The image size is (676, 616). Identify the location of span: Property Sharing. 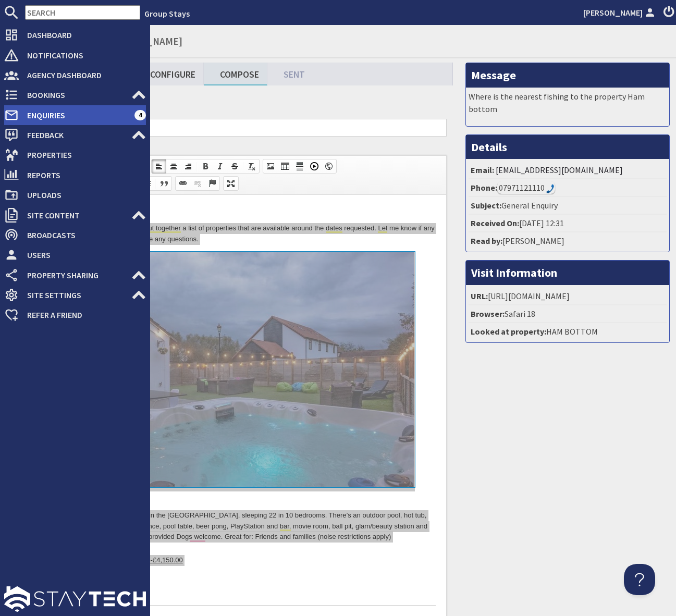
(75, 275).